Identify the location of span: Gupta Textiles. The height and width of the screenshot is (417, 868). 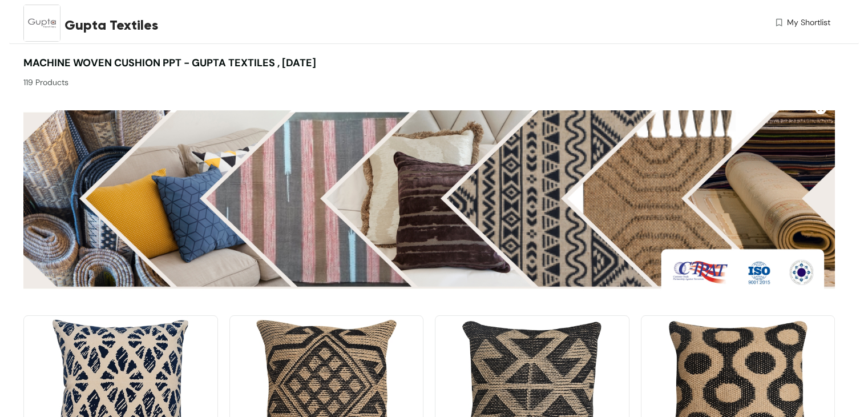
(111, 25).